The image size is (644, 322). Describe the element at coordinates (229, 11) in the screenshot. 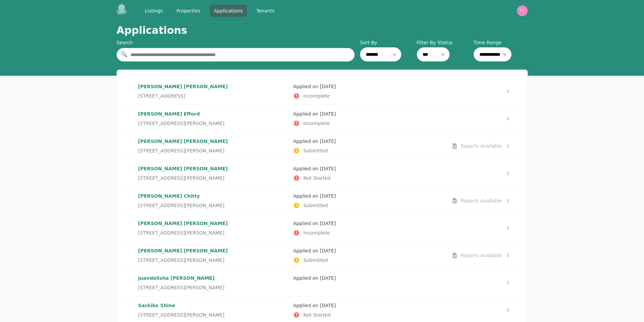

I see `a: Applications` at that location.